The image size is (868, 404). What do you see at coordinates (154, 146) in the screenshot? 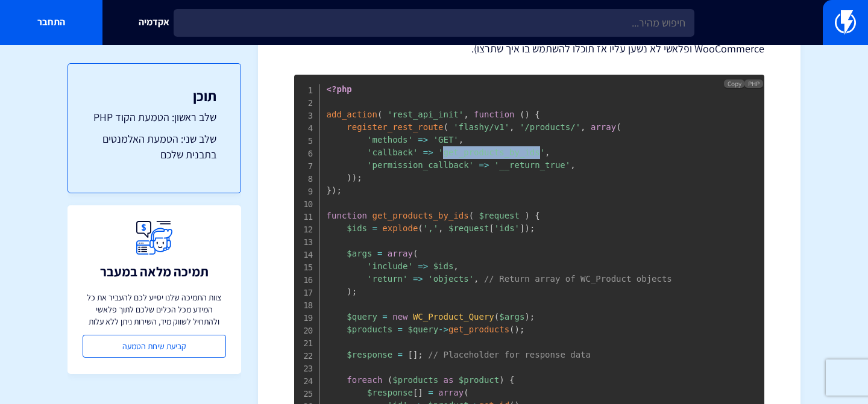
I see `a: שלב שני: הטמעת האלמנטים בתבנית שלכם` at bounding box center [154, 146].